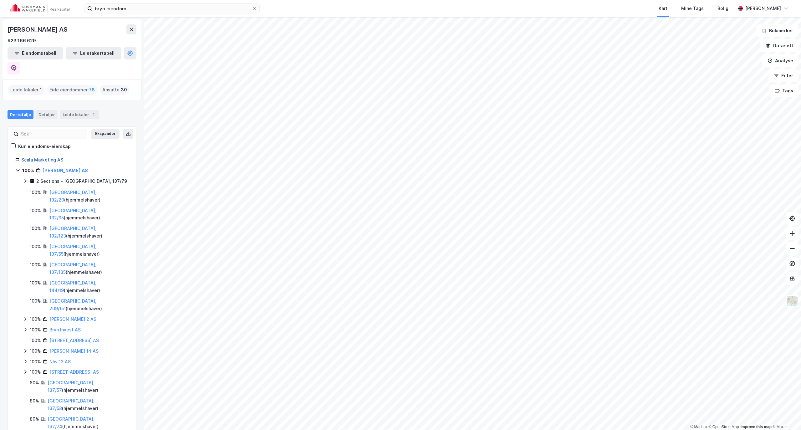  What do you see at coordinates (60, 362) in the screenshot?
I see `a: Nhv 13 AS` at bounding box center [60, 362].